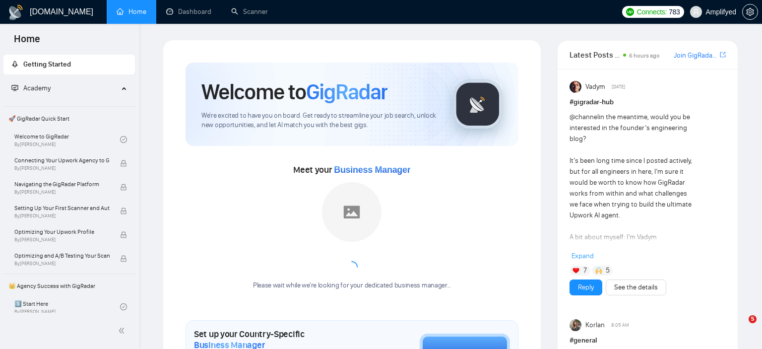 This screenshot has height=349, width=762. Describe the element at coordinates (648, 102) in the screenshot. I see `h1: # gigradar-hub` at that location.